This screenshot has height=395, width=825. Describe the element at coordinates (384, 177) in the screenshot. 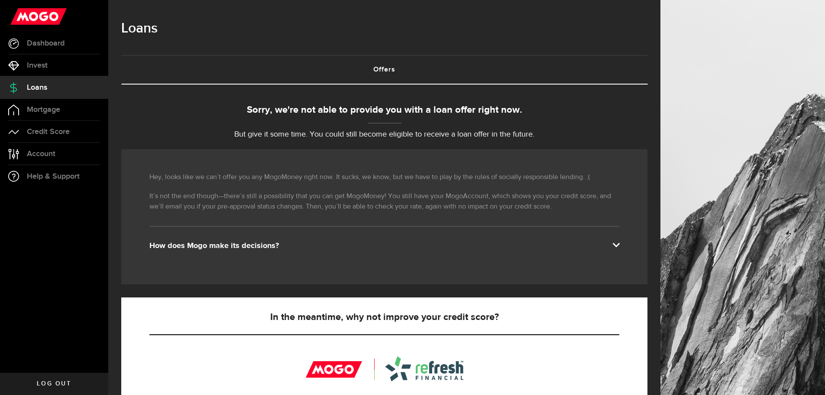

I see `p: Hey, looks like we can’t offer you any MogoMoney right now. It sucks, we know, but we have to pla...` at that location.